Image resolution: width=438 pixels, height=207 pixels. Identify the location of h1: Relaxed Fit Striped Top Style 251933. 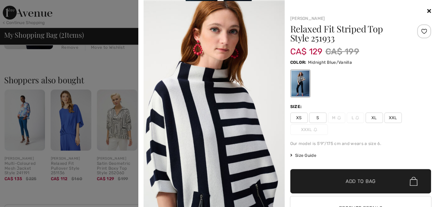
(349, 33).